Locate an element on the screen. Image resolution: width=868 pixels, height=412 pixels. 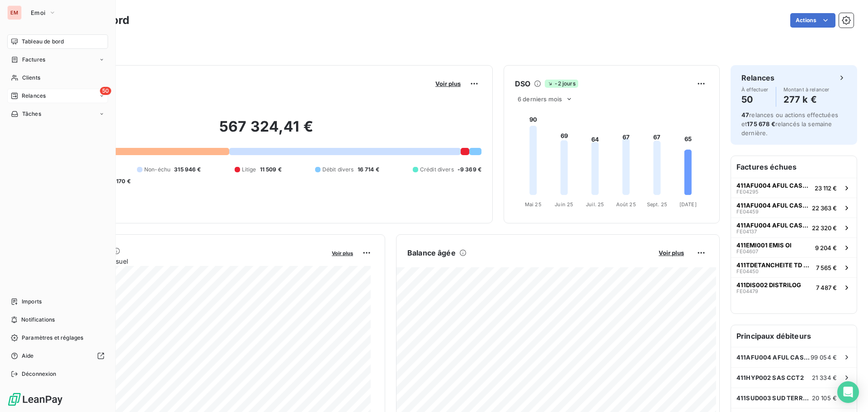
span: Imports is located at coordinates (32, 302).